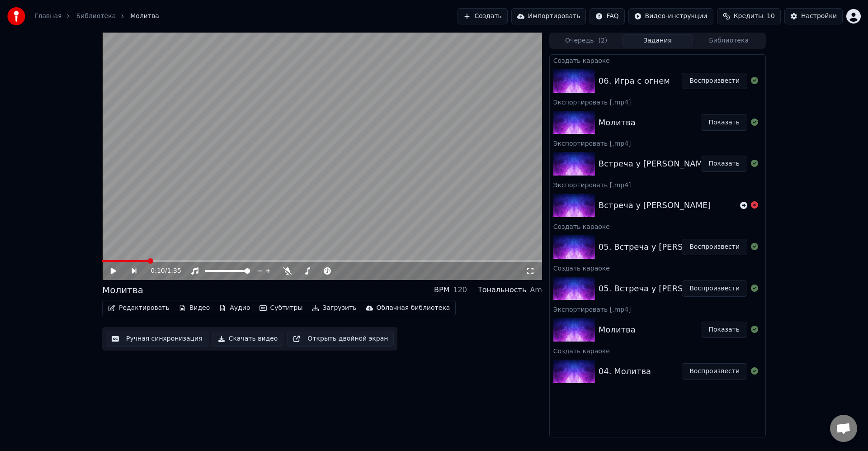 This screenshot has height=451, width=868. What do you see at coordinates (341, 339) in the screenshot?
I see `button: Открыть двойной экран` at bounding box center [341, 339].